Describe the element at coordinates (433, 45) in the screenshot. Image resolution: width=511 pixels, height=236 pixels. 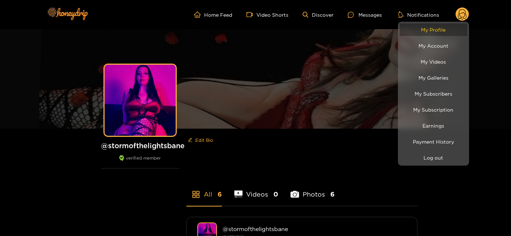
I see `a: My Account` at that location.